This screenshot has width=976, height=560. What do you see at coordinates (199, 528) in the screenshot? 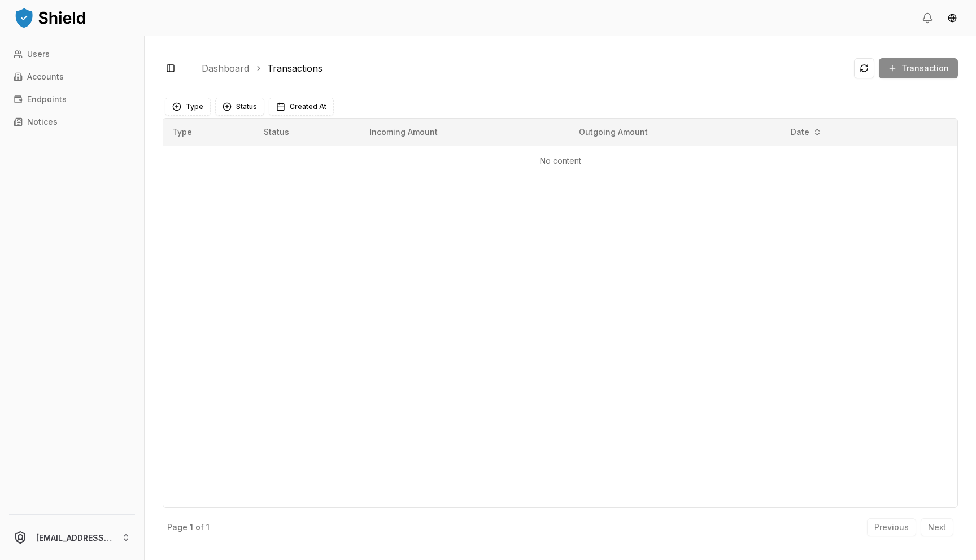
I see `p: of` at bounding box center [199, 528].